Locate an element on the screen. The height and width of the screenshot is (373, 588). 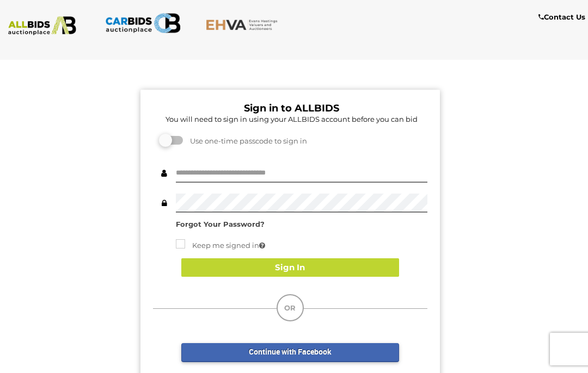
img: EHVA.com.au is located at coordinates (244, 25).